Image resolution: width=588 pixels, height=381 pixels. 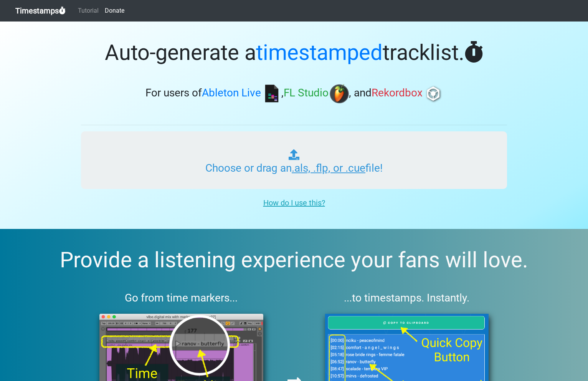 I want to click on h3: Go from time markers..., so click(x=181, y=298).